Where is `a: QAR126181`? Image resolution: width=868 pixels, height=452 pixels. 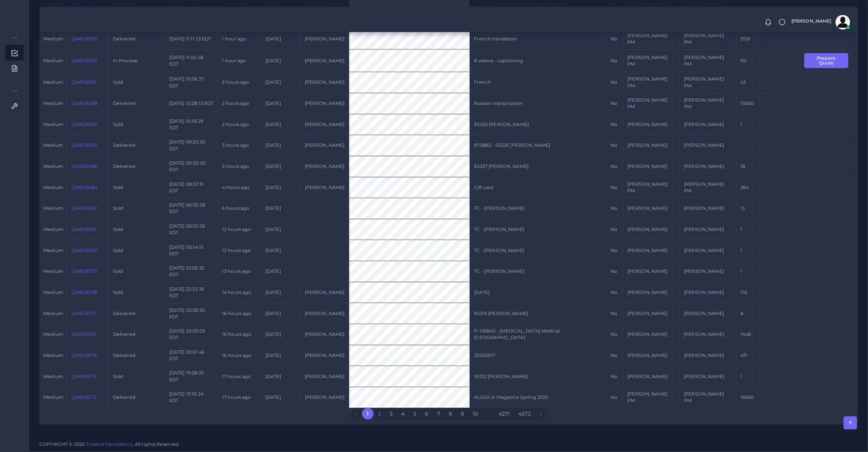
a: QAR126181 is located at coordinates (84, 229).